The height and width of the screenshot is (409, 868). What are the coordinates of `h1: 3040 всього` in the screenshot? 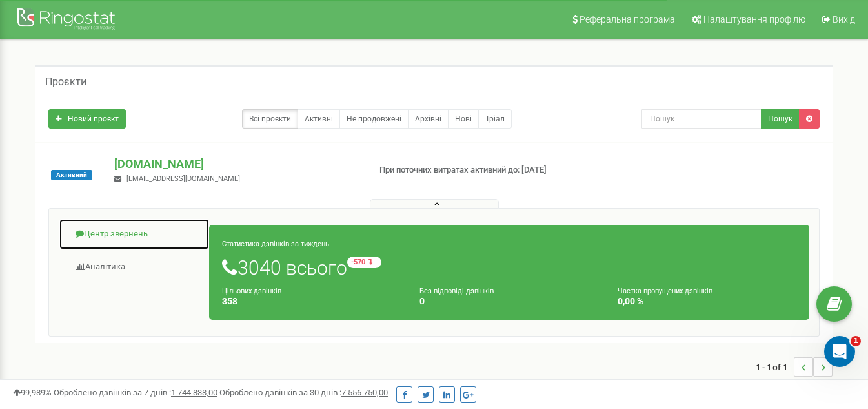 It's located at (510, 267).